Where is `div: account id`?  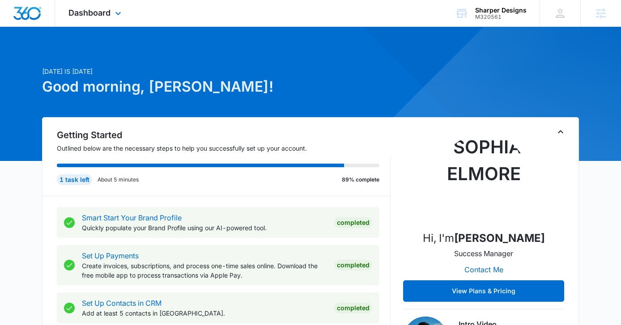 div: account id is located at coordinates (501, 17).